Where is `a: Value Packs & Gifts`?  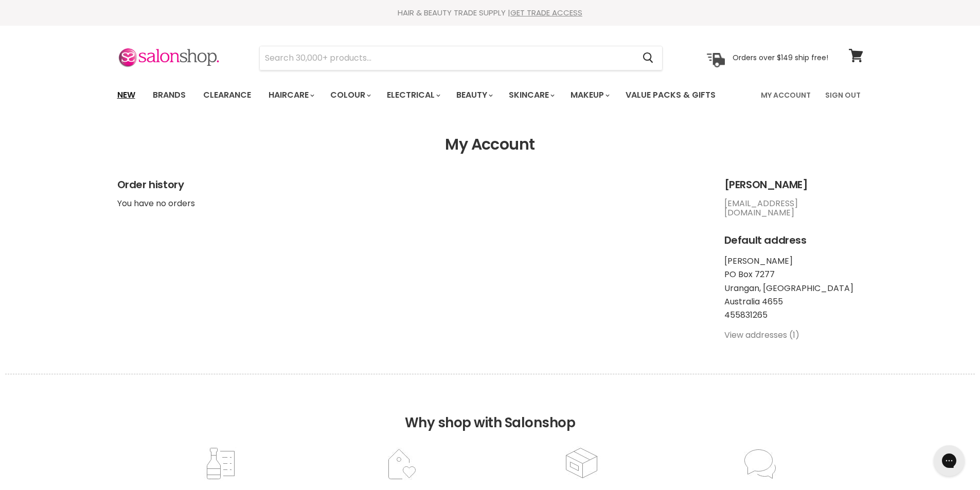 a: Value Packs & Gifts is located at coordinates (670, 95).